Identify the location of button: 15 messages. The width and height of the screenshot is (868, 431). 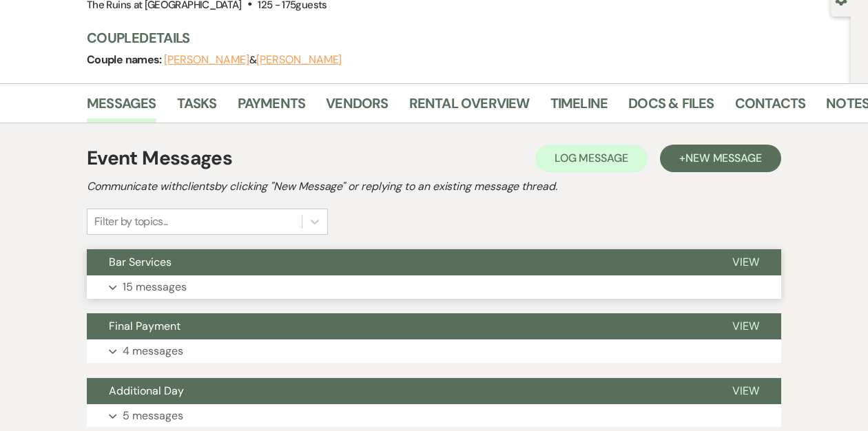
(434, 287).